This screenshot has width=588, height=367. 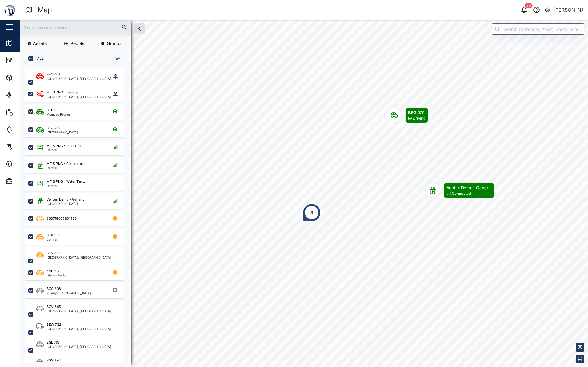 I want to click on div: Alarms, so click(x=25, y=130).